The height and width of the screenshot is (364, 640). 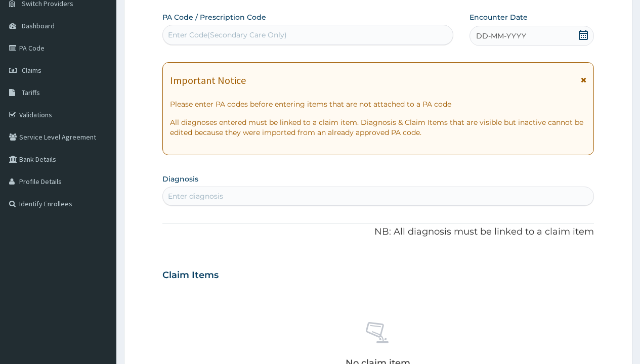 I want to click on label: PA Code / Prescription Code, so click(x=214, y=17).